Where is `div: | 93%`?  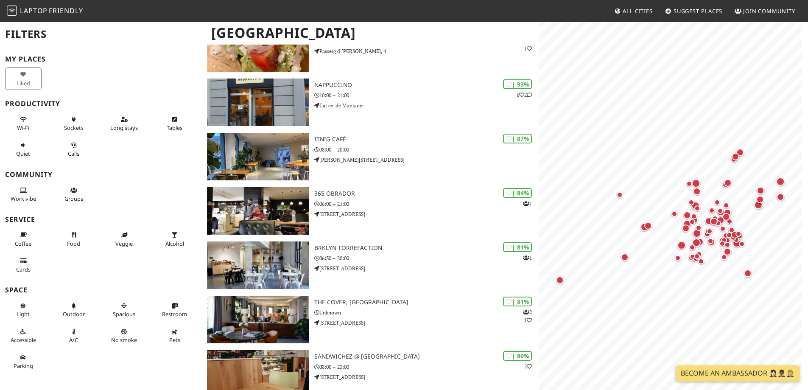 div: | 93% is located at coordinates (517, 84).